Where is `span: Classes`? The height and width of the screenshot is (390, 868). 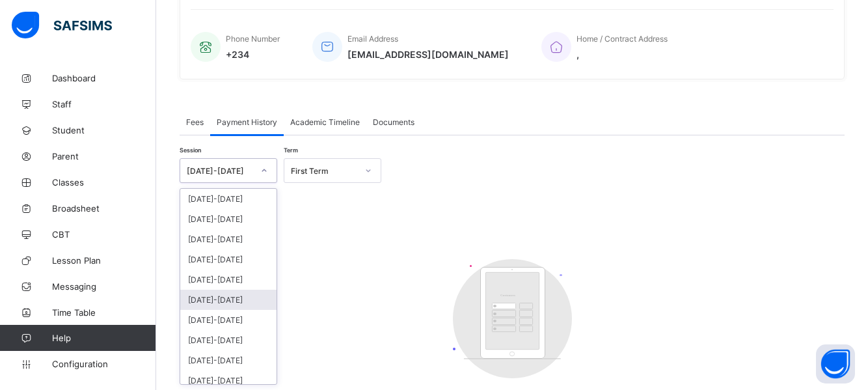
span: Classes is located at coordinates (104, 182).